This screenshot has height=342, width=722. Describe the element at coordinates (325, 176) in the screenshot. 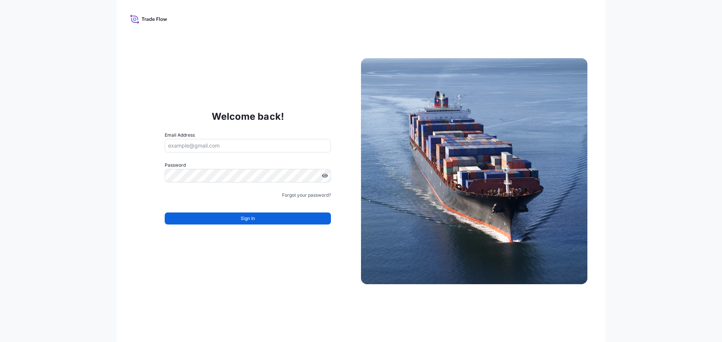

I see `button: Show password` at that location.